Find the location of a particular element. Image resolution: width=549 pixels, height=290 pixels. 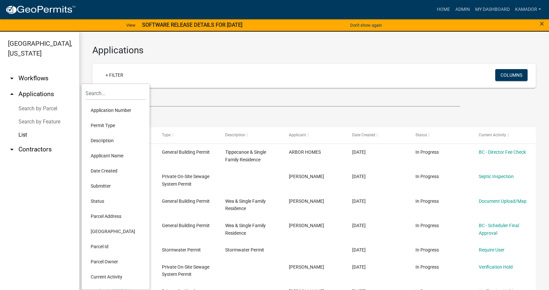

span: 09/05/2025 is located at coordinates (358, 267).